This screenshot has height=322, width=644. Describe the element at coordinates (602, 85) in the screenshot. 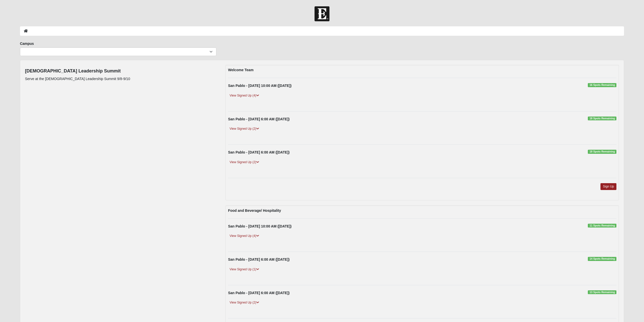

I see `span: 16 Spots Remaining` at that location.